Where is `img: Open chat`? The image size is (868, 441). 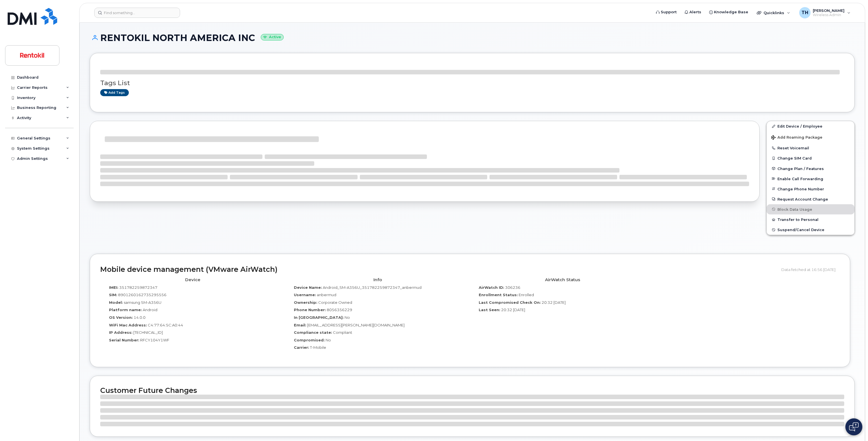 img: Open chat is located at coordinates (854, 427).